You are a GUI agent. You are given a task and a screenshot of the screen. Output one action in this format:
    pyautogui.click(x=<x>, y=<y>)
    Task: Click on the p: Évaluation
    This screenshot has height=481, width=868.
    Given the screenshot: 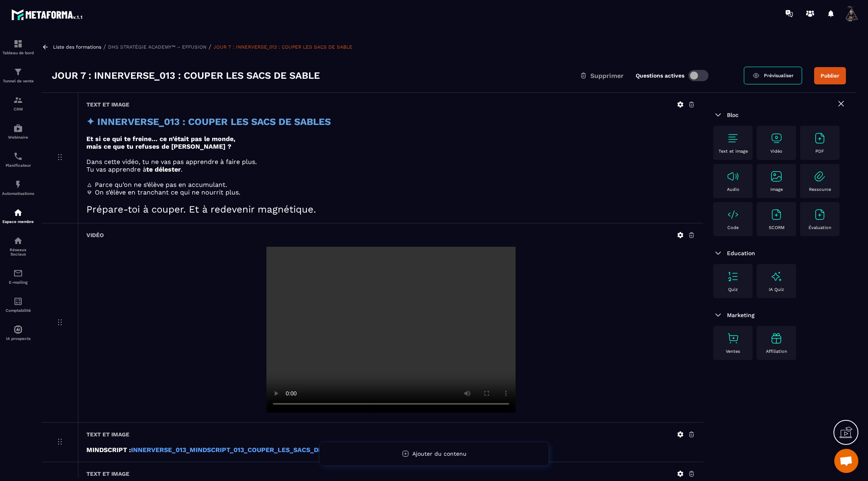 What is the action you would take?
    pyautogui.click(x=820, y=227)
    